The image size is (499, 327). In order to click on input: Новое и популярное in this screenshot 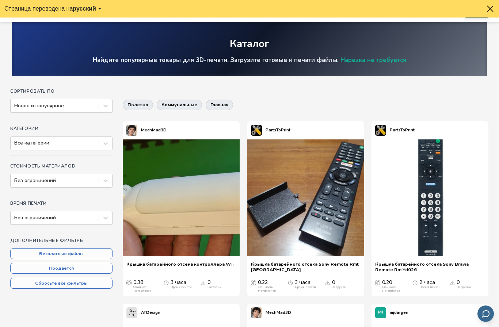, I will do `click(15, 106)`.